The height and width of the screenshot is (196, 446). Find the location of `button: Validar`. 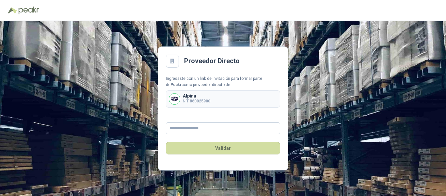

button: Validar is located at coordinates (223, 148).